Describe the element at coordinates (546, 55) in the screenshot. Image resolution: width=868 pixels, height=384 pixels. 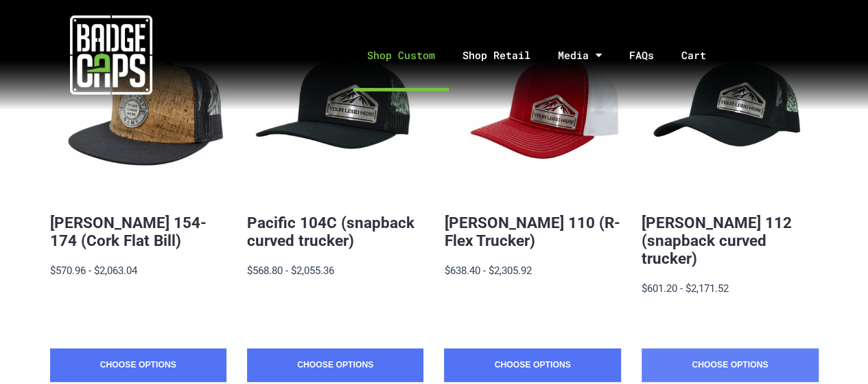
I see `nav: Menu` at that location.